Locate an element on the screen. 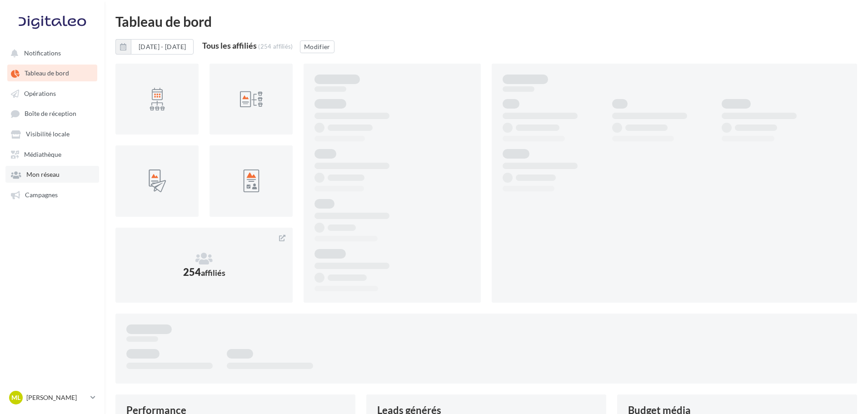 The image size is (868, 414). span: Mon réseau is located at coordinates (42, 174).